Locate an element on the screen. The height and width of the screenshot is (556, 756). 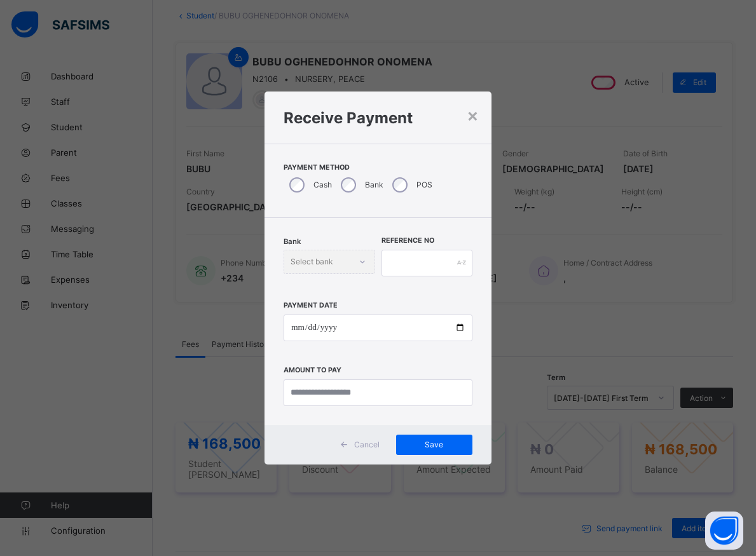
span: Payment Method is located at coordinates (378, 167).